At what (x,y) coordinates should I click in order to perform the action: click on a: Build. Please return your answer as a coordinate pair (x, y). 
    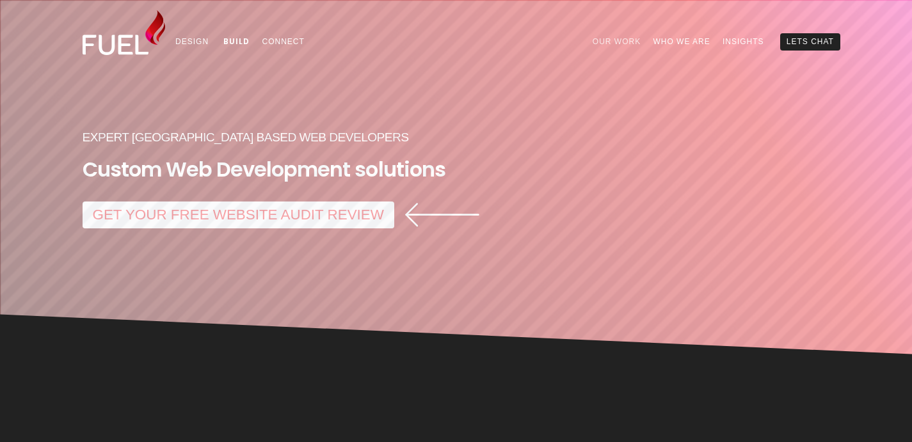
    Looking at the image, I should click on (237, 42).